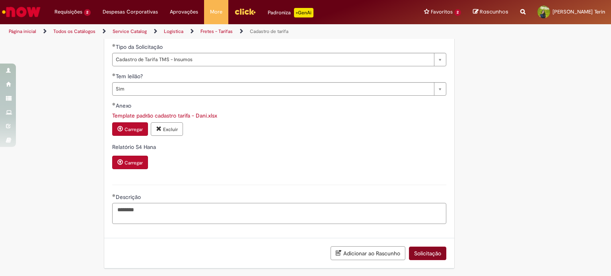 The height and width of the screenshot is (276, 611). I want to click on a: Download de Template padrão cadastro tarifa - Dani.xlsx, so click(165, 116).